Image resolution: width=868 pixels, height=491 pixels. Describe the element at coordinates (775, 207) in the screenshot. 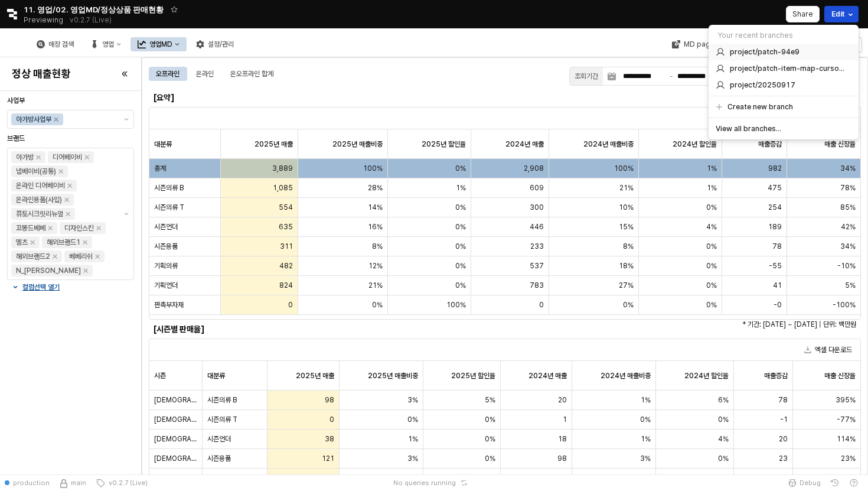

I see `span: 254` at that location.